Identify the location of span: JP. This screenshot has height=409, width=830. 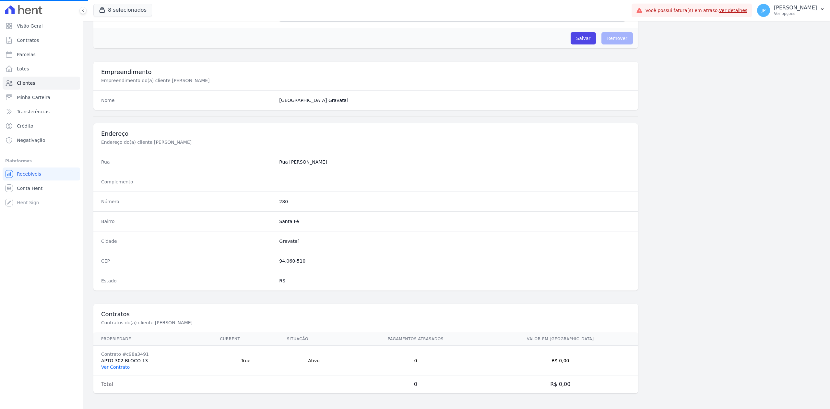
(764, 10).